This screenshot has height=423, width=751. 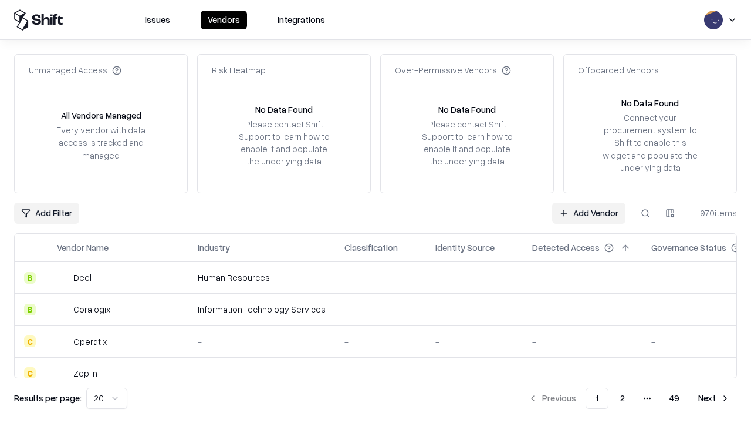 What do you see at coordinates (453, 70) in the screenshot?
I see `div: Over-Permissive Vendors` at bounding box center [453, 70].